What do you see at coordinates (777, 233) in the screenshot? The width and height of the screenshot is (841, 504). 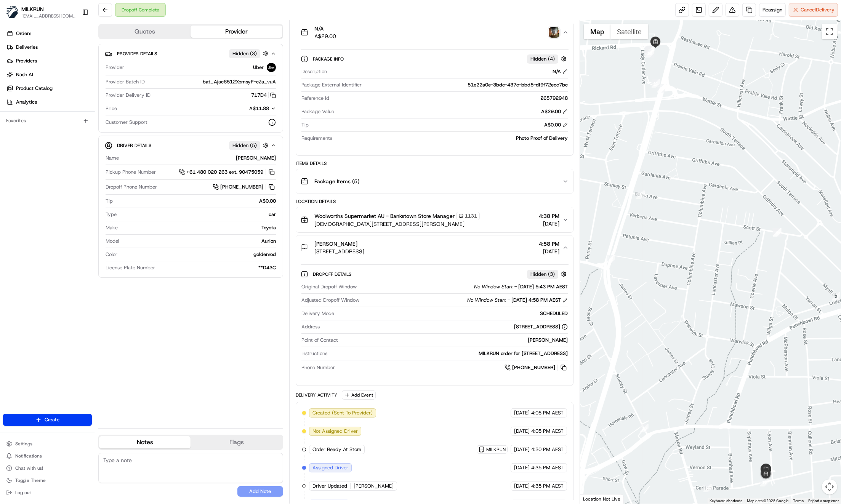 I see `div: 4` at bounding box center [777, 233].